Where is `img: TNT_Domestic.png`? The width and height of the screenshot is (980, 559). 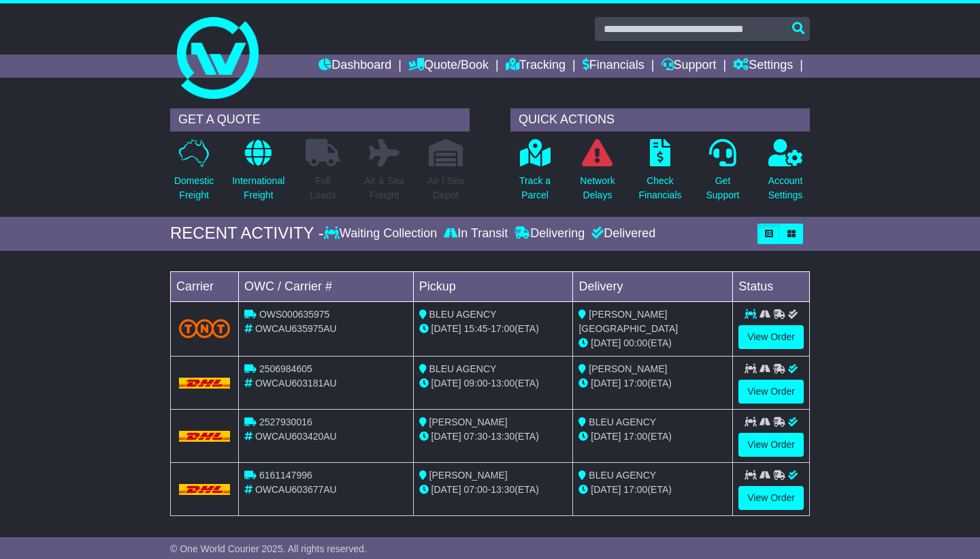 img: TNT_Domestic.png is located at coordinates (205, 327).